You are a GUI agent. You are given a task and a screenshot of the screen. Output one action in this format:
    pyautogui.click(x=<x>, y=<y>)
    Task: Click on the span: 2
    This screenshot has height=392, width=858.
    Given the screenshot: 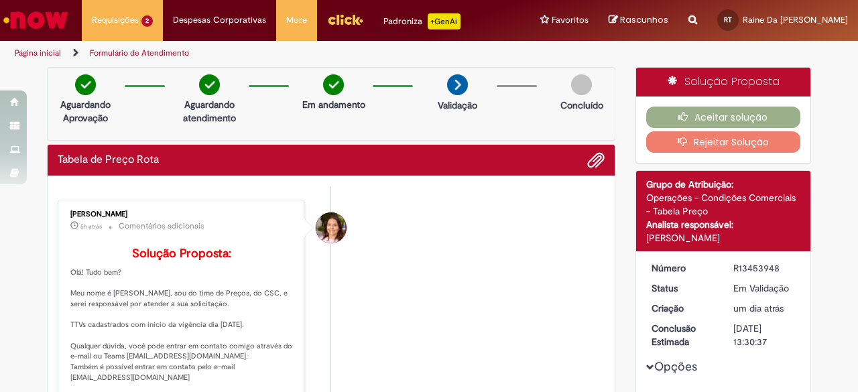 What is the action you would take?
    pyautogui.click(x=147, y=21)
    